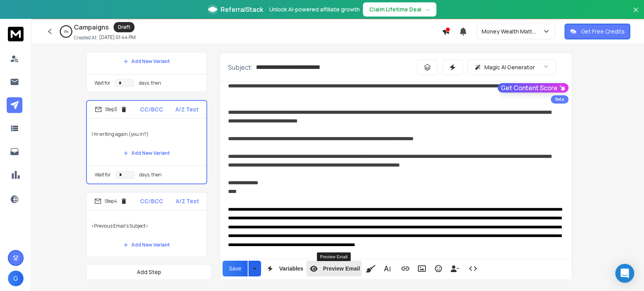 This screenshot has width=644, height=291. What do you see at coordinates (533, 88) in the screenshot?
I see `button: Get Content Score` at bounding box center [533, 88].